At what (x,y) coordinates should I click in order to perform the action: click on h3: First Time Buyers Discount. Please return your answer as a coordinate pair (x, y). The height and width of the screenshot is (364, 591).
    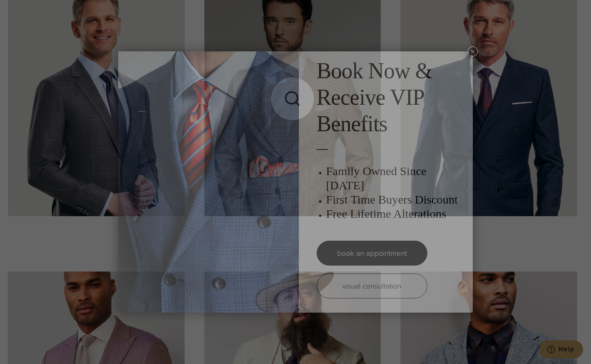
    Looking at the image, I should click on (395, 199).